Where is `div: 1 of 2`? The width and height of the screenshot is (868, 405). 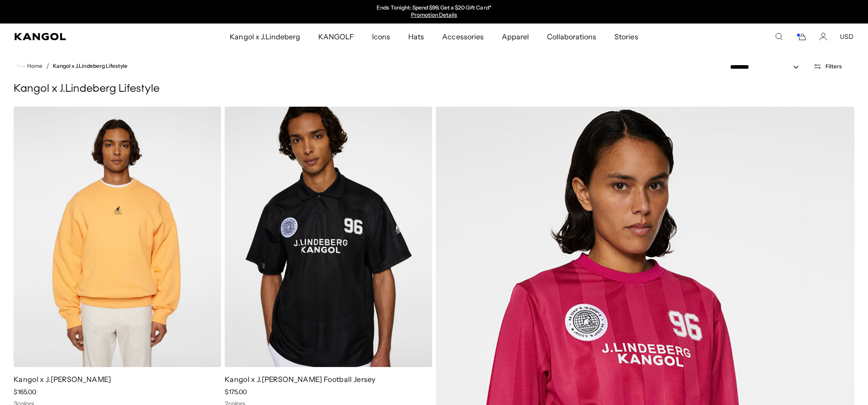
div: 1 of 2 is located at coordinates (434, 12).